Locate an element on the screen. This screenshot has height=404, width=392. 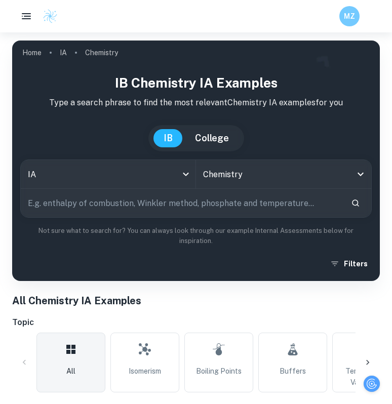
h1: IB Chemistry IA examples is located at coordinates (196, 83).